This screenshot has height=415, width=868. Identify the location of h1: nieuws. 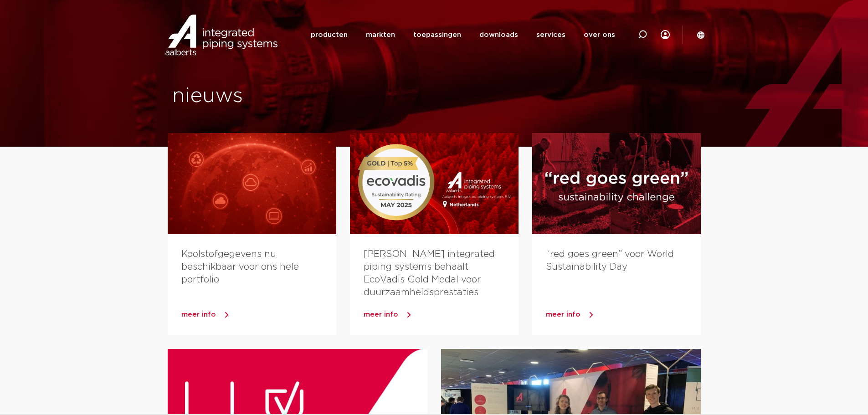
(301, 96).